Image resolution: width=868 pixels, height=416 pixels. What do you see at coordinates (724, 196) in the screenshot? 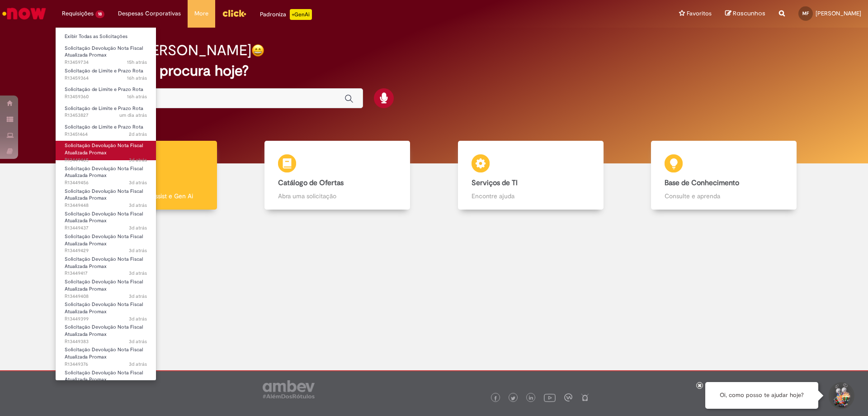
I see `p: Consulte e aprenda` at bounding box center [724, 196].